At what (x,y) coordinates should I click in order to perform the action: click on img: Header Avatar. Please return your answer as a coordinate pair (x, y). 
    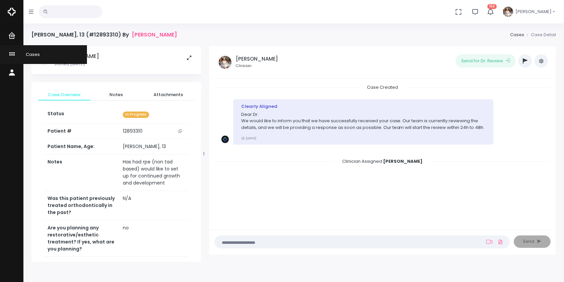
    Looking at the image, I should click on (508, 12).